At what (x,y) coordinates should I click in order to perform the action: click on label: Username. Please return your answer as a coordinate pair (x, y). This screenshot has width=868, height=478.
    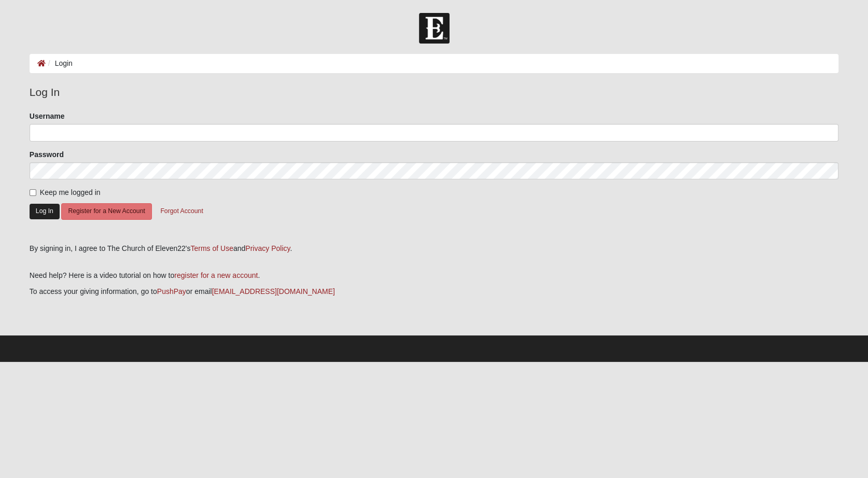
    Looking at the image, I should click on (47, 116).